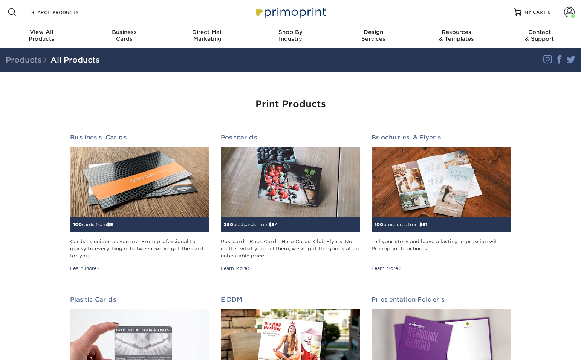  I want to click on h1: Print Products, so click(290, 104).